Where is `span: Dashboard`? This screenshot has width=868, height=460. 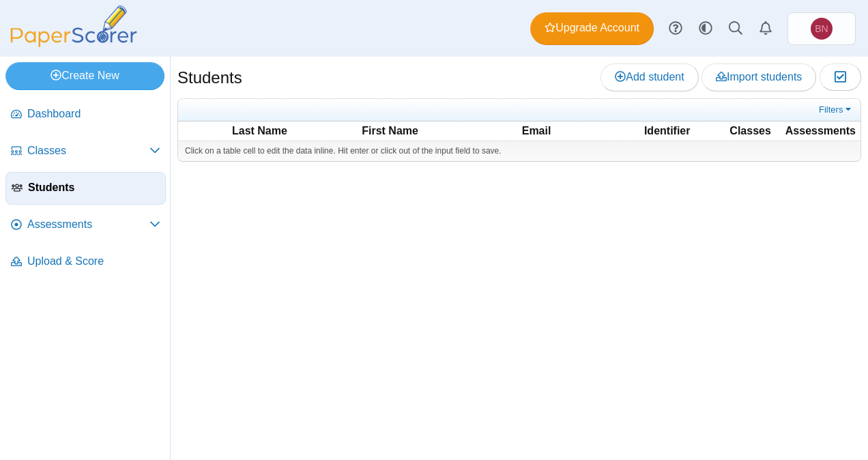 span: Dashboard is located at coordinates (94, 114).